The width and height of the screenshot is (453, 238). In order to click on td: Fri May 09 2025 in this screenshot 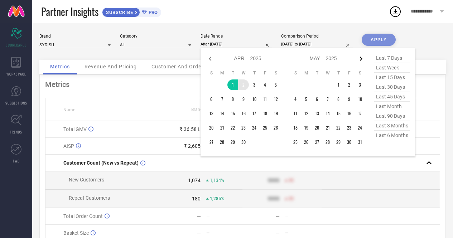, I will do `click(349, 99)`.